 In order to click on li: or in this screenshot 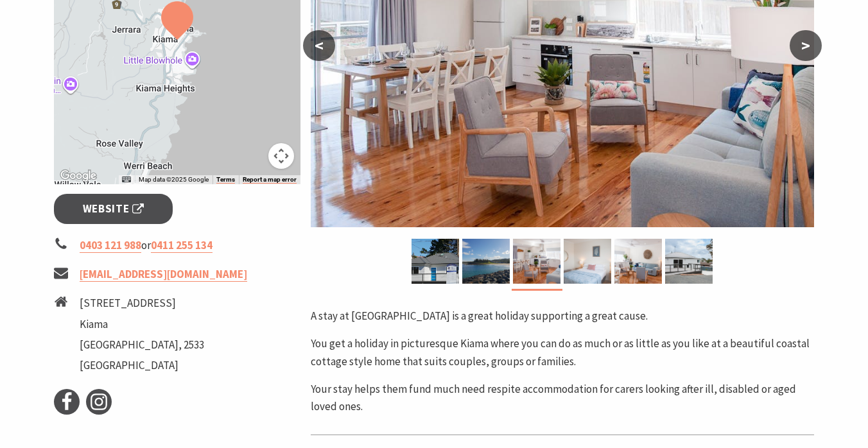, I will do `click(177, 245)`.